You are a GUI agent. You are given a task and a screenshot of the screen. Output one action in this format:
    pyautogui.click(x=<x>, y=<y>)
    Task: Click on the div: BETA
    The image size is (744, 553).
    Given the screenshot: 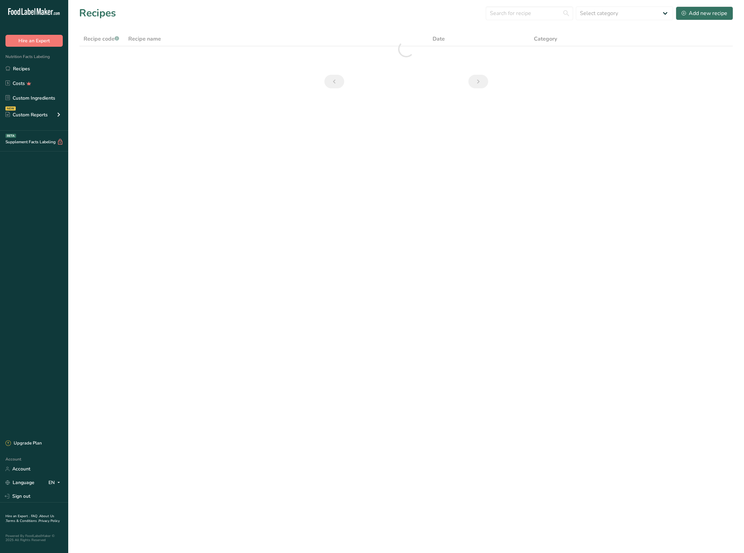 What is the action you would take?
    pyautogui.click(x=11, y=136)
    